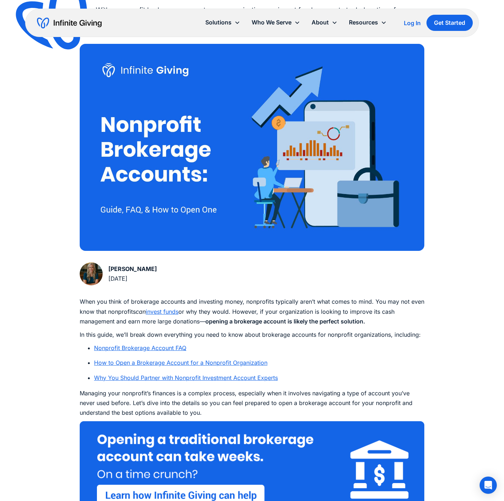 The height and width of the screenshot is (501, 504). I want to click on div: With a nonprofit brokerage account, your organization can invest funds, accept stock donations fr..., so click(252, 15).